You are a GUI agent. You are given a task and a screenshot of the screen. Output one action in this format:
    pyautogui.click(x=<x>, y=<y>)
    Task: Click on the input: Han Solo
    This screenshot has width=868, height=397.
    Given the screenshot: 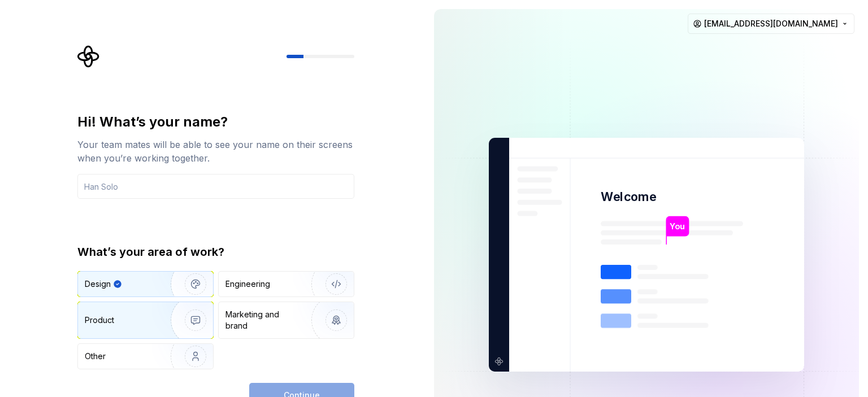 What is the action you would take?
    pyautogui.click(x=216, y=186)
    